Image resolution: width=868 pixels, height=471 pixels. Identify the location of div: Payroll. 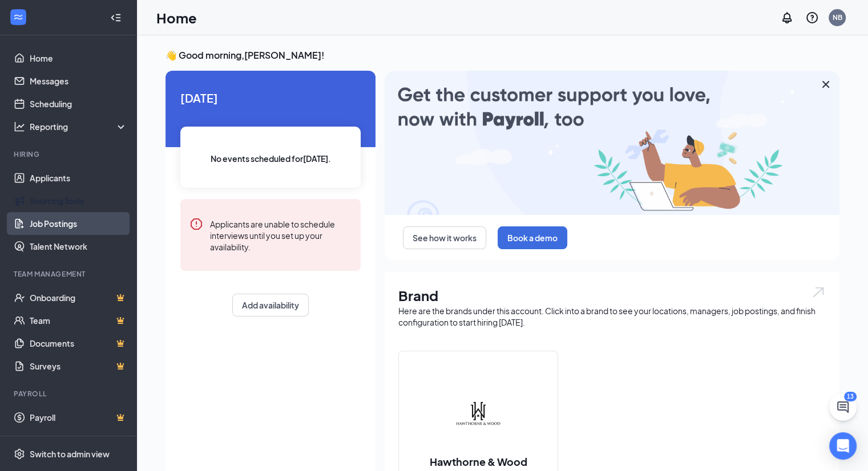
(69, 394).